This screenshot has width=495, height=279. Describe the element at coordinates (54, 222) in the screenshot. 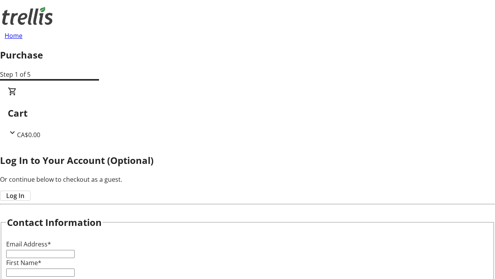

I see `h2: Contact Information` at that location.